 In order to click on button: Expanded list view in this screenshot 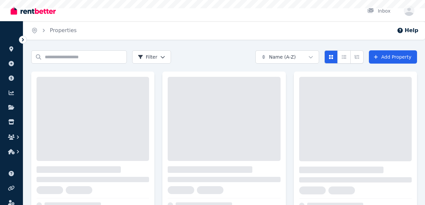, I will do `click(357, 57)`.